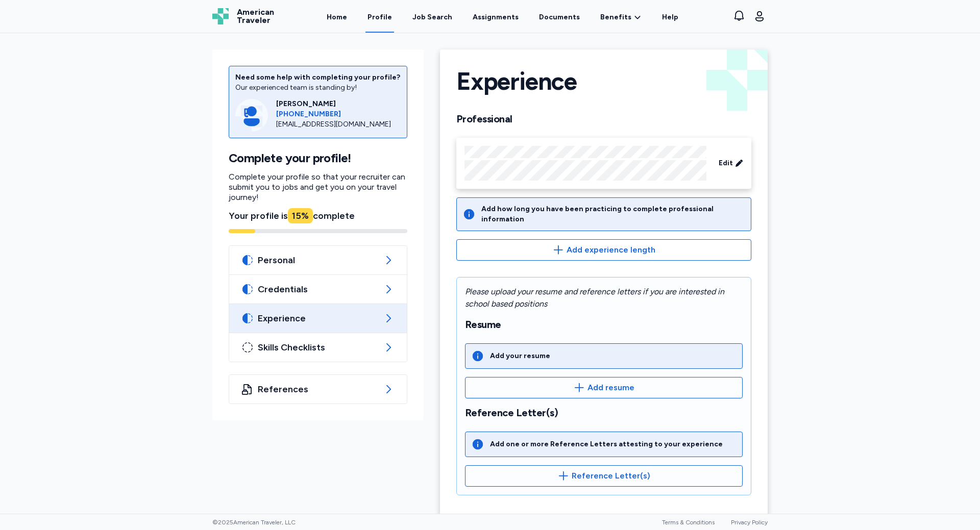 The image size is (980, 530). What do you see at coordinates (300, 215) in the screenshot?
I see `div: 15 %` at bounding box center [300, 215].